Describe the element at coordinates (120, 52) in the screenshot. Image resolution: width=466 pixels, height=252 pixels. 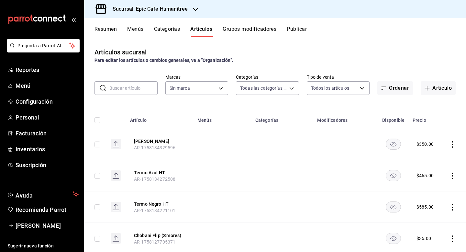
I see `div: Artículos sucursal` at that location.